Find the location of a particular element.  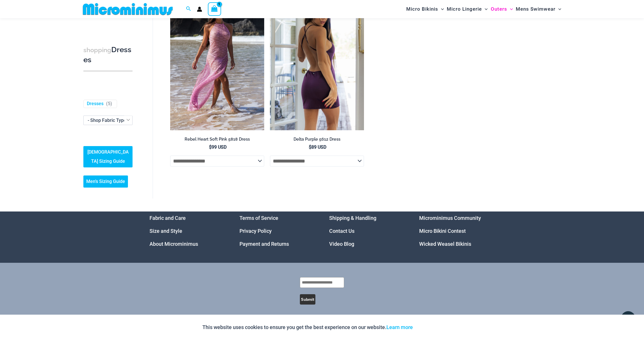

aside: Footer Widget 4 is located at coordinates (457, 230).